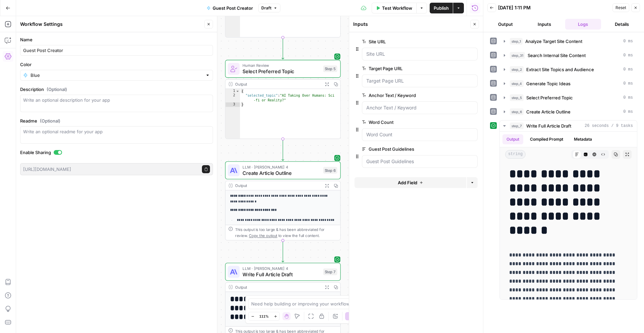 The image size is (644, 333). I want to click on span: Human Review, so click(281, 65).